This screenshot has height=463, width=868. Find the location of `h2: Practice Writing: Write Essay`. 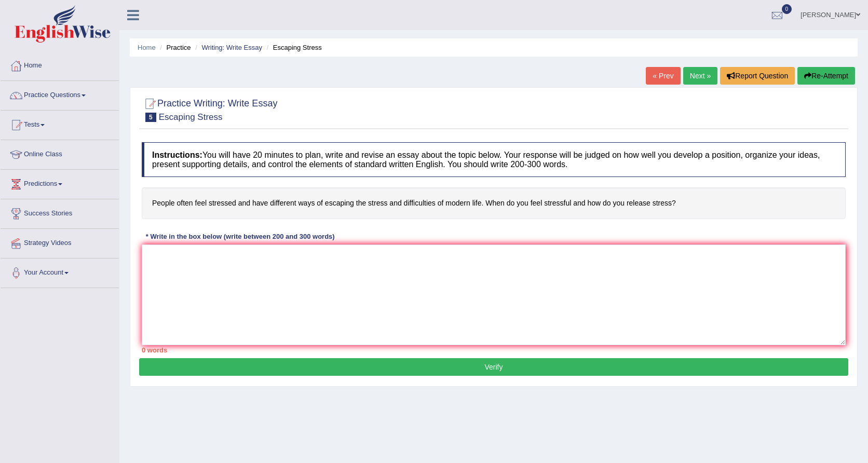

h2: Practice Writing: Write Essay is located at coordinates (209, 109).